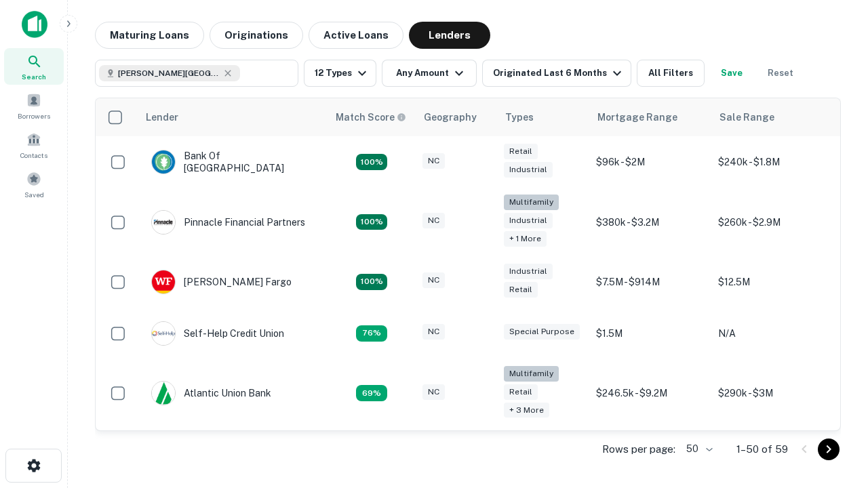 The height and width of the screenshot is (488, 868). What do you see at coordinates (650, 117) in the screenshot?
I see `th: Mortgage Range` at bounding box center [650, 117].